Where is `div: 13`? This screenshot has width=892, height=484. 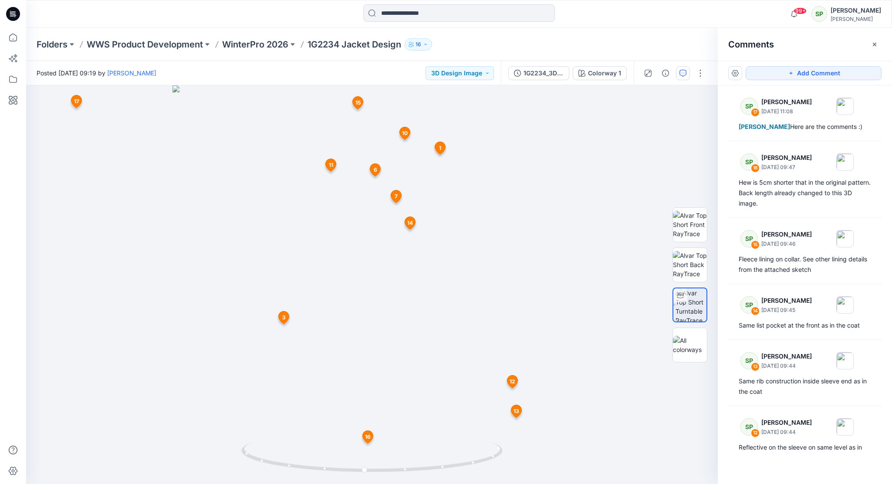
div: 13 is located at coordinates (756, 367).